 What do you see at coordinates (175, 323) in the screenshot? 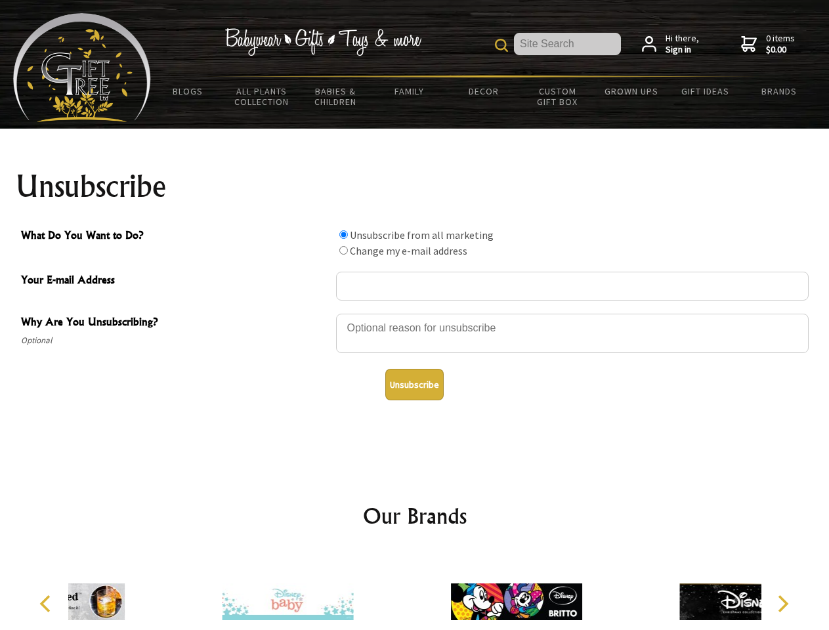
I see `span: Why Are You Unsubscribing?` at bounding box center [175, 323].